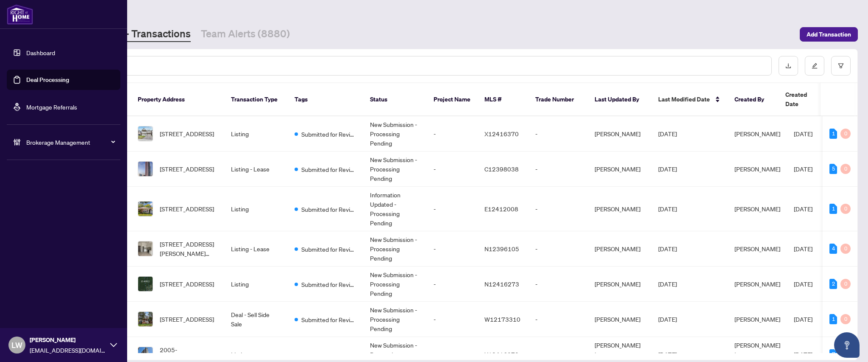 Image resolution: width=868 pixels, height=362 pixels. Describe the element at coordinates (256, 169) in the screenshot. I see `td: Listing - Lease` at that location.